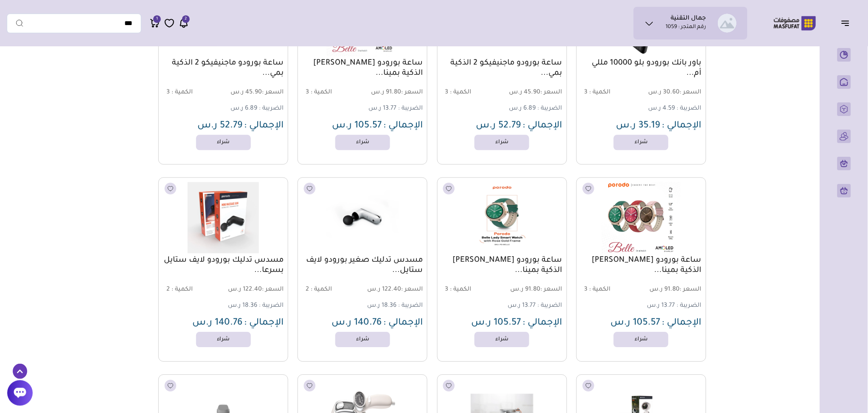 This screenshot has width=868, height=413. What do you see at coordinates (727, 23) in the screenshot?
I see `img: جمال التقنية` at bounding box center [727, 23].